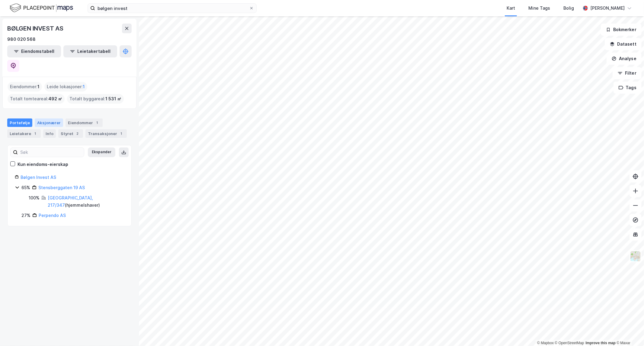  Describe the element at coordinates (628, 88) in the screenshot. I see `button: Tags` at that location.